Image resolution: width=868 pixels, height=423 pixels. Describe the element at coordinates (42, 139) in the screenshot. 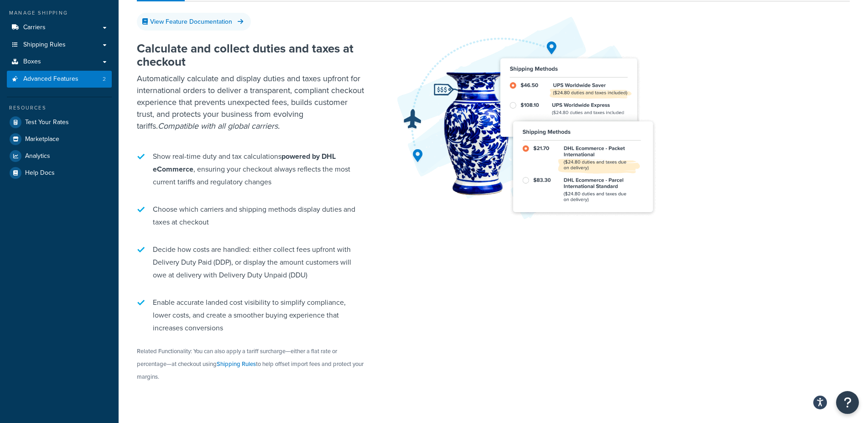

I see `span: Marketplace` at that location.